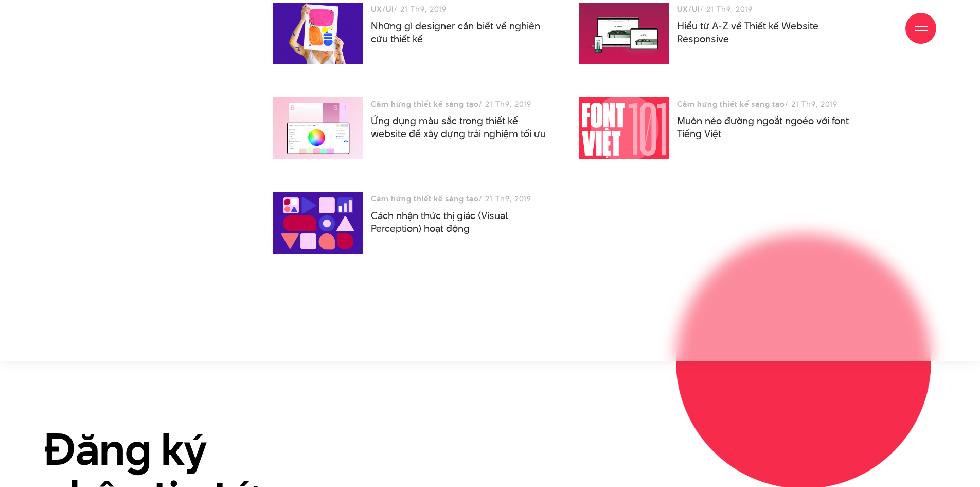 This screenshot has width=980, height=487. What do you see at coordinates (459, 127) in the screenshot?
I see `a: Ứng dụng màu sắc trong thiết kế website để xây dựng trải nghiệm tối ưu` at bounding box center [459, 127].